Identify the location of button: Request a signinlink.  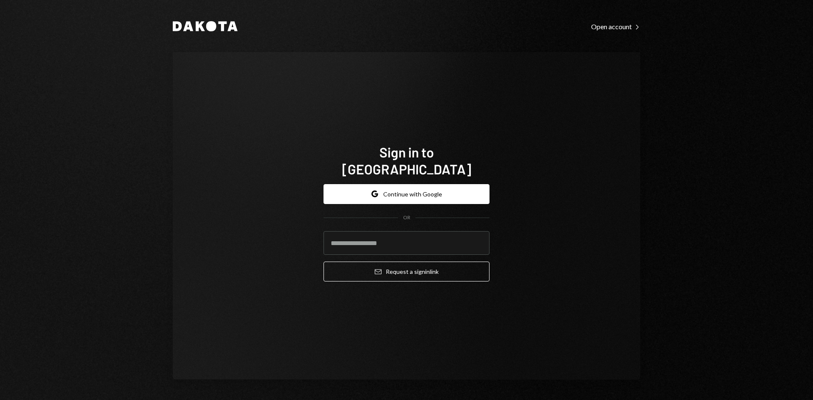
(407, 271).